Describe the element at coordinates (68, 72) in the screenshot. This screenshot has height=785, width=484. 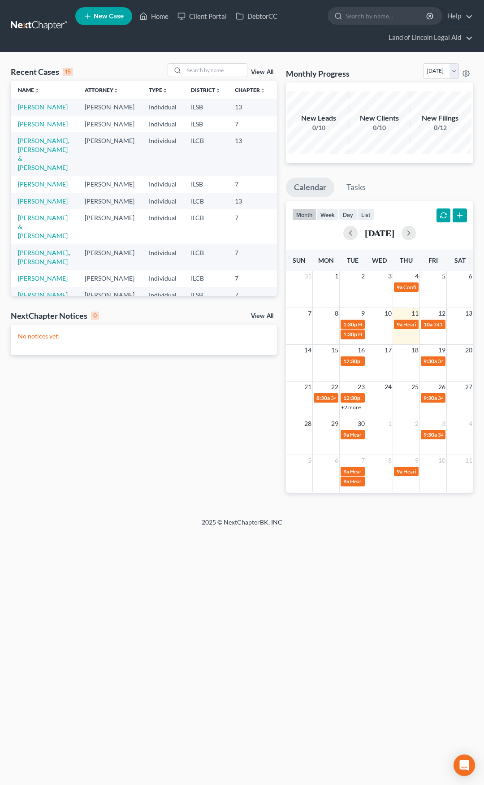
I see `div: 15` at that location.